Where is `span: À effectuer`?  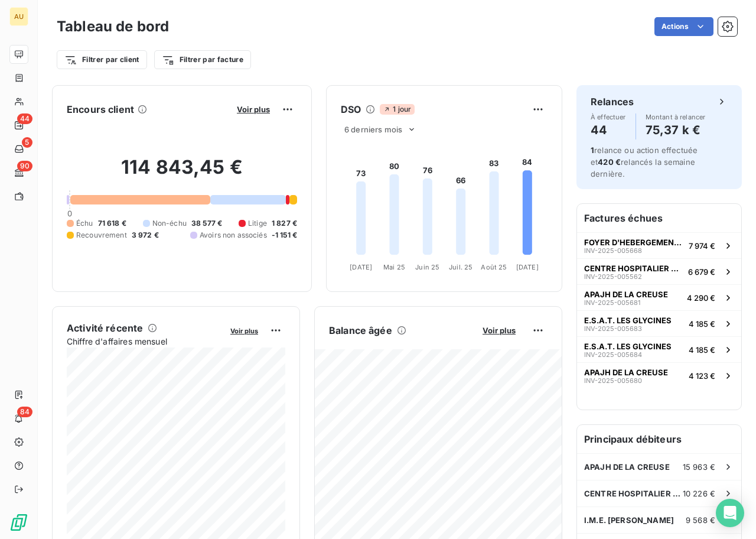 span: À effectuer is located at coordinates (608, 117).